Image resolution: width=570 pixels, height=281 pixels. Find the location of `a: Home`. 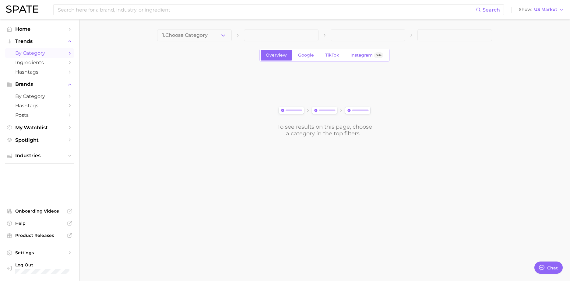

a: Home is located at coordinates (40, 29).